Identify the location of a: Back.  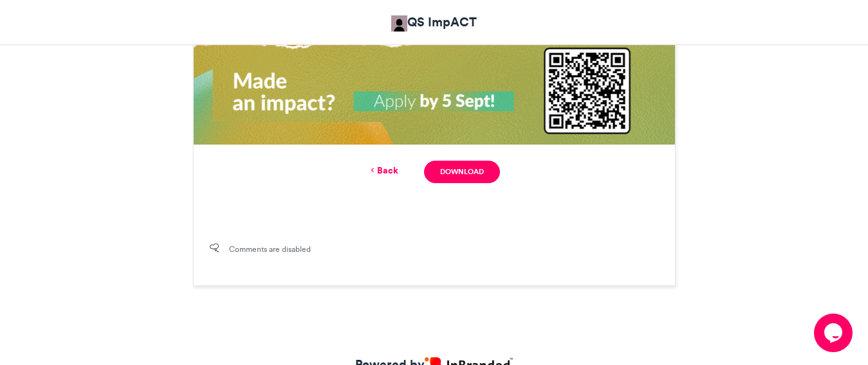
(383, 171).